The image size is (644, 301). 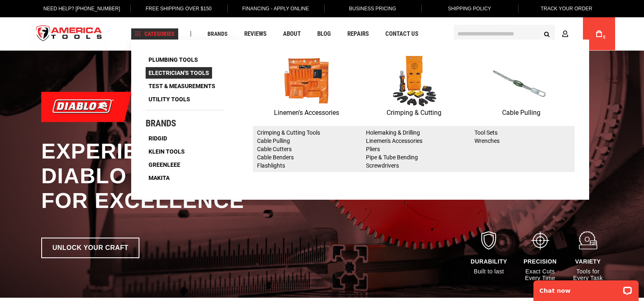 I want to click on a: Flashlights, so click(x=271, y=166).